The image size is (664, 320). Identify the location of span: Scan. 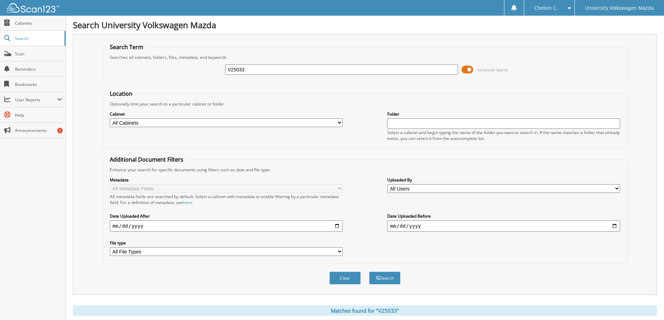
(38, 54).